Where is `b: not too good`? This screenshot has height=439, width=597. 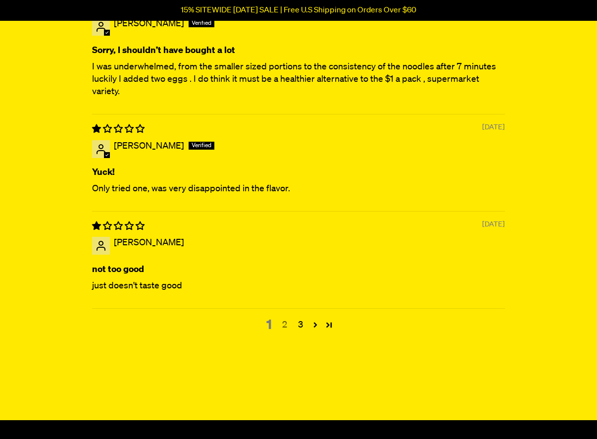 b: not too good is located at coordinates (299, 269).